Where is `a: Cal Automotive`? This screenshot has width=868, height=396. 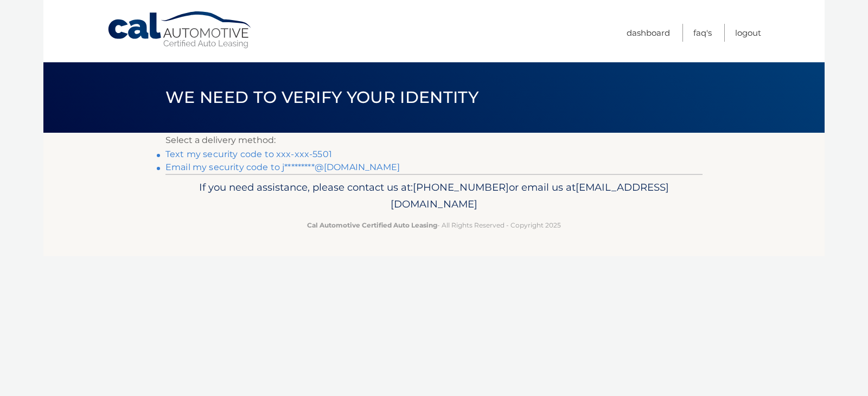 a: Cal Automotive is located at coordinates (180, 29).